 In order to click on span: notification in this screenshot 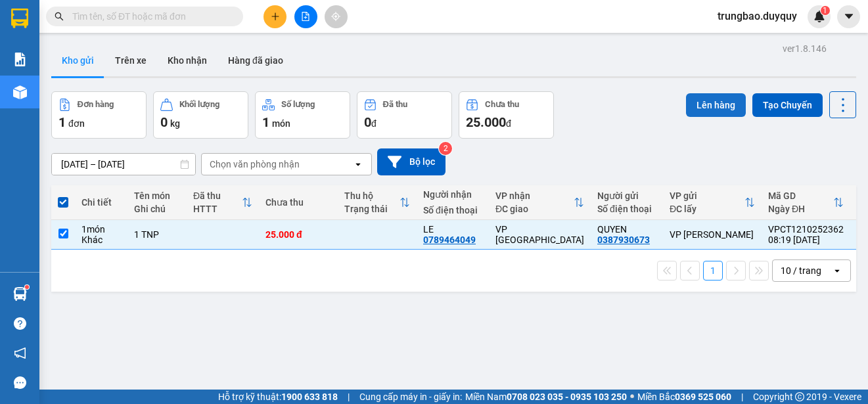, I will do `click(20, 352)`.